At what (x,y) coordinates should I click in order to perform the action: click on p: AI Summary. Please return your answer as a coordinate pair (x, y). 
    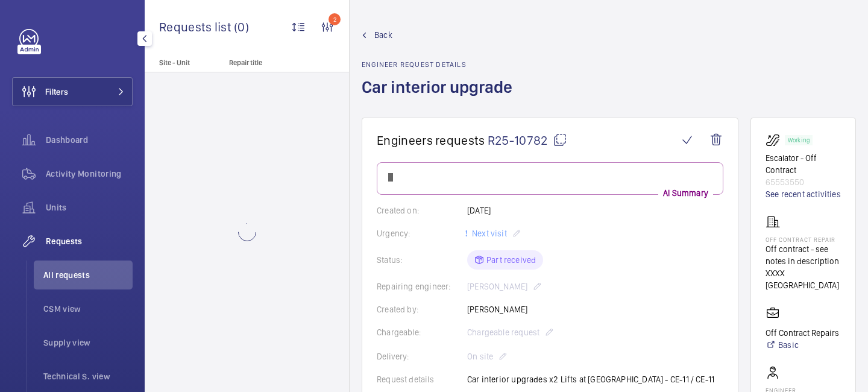
    Looking at the image, I should click on (685, 193).